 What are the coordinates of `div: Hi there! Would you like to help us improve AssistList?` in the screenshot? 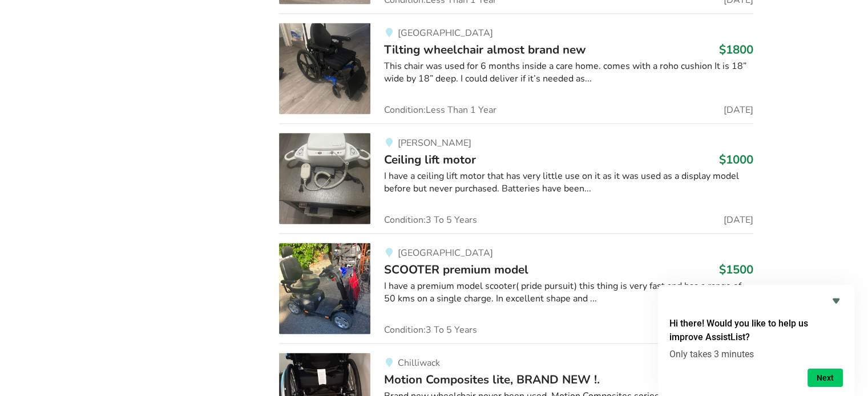 It's located at (756, 340).